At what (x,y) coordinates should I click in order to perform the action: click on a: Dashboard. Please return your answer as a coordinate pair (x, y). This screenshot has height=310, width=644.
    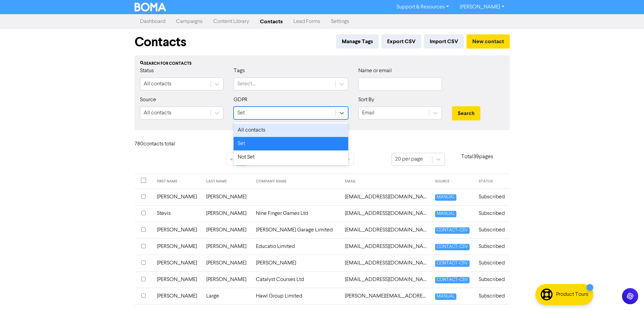
    Looking at the image, I should click on (152, 22).